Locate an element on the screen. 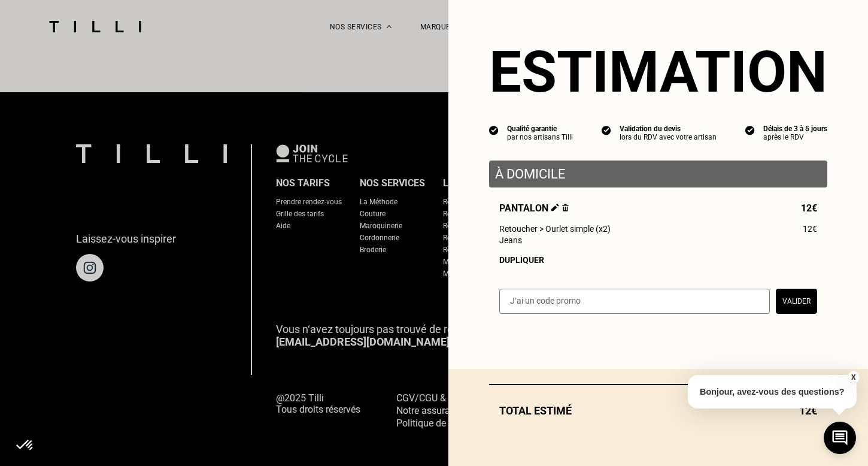  span: Retoucher > Ourlet simple (x2) is located at coordinates (555, 229).